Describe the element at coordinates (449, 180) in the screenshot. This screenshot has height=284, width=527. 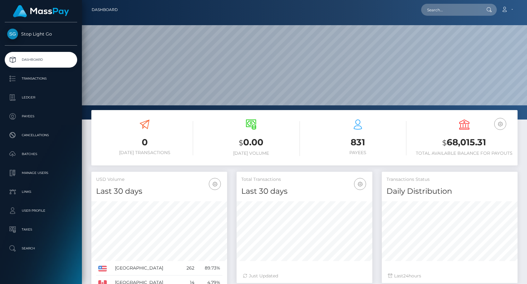
I see `h5: Transactions Status` at that location.